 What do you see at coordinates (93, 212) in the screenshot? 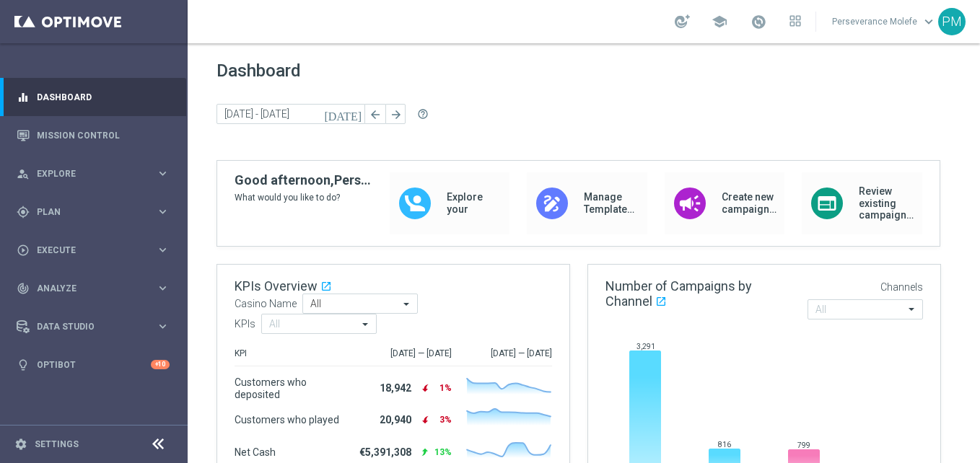
I see `div: gps_fixed Plan keyboard_arrow_right` at bounding box center [93, 212].